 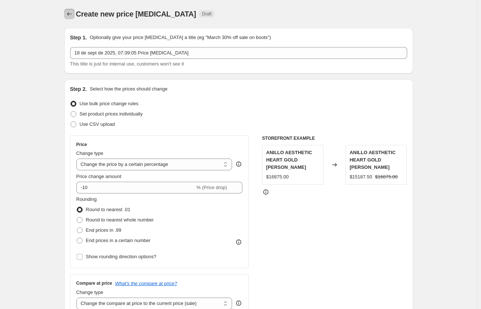 I want to click on h2: Step 1., so click(x=79, y=37).